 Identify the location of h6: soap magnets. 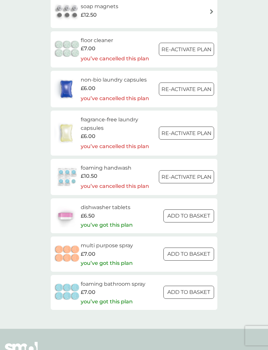
(99, 7).